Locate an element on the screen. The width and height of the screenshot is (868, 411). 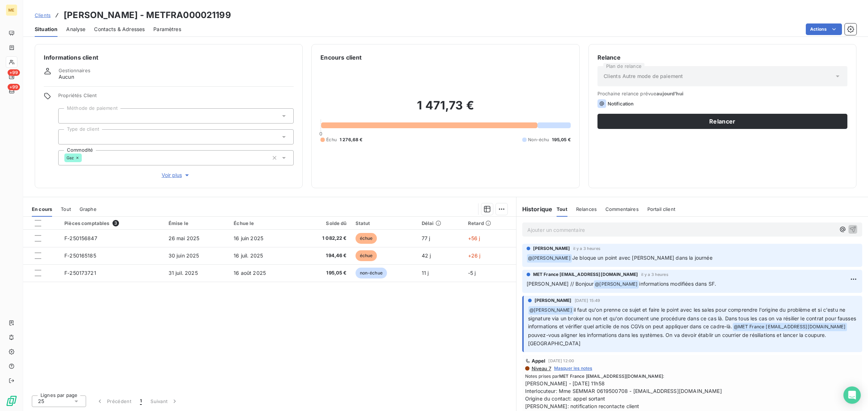
span: 77 j is located at coordinates (425, 238).